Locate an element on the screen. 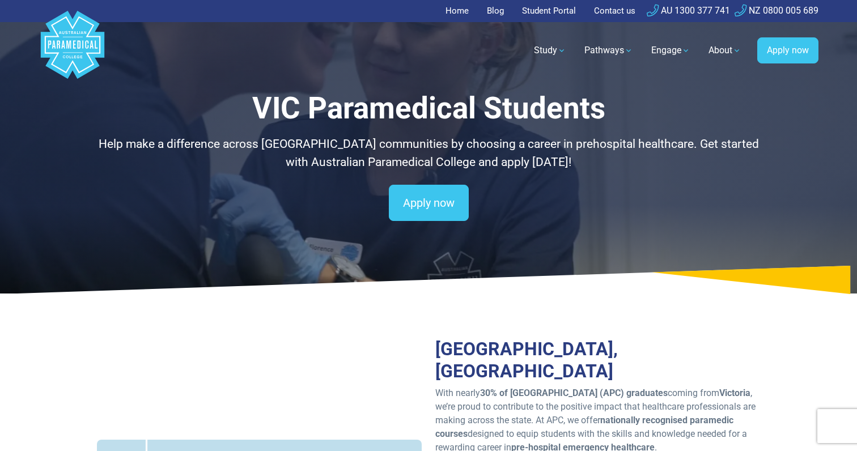  a: About is located at coordinates (725, 50).